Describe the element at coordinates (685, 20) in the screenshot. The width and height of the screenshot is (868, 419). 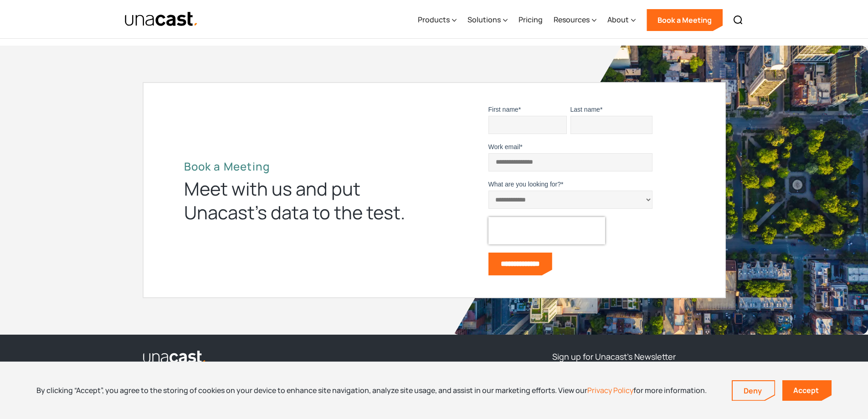
I see `a: Book a Meeting` at that location.